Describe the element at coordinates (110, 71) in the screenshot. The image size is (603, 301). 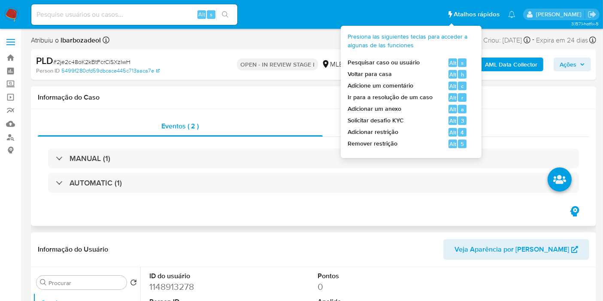
I see `a: 5499f280cfd59dbcace445c713aaca7e` at that location.